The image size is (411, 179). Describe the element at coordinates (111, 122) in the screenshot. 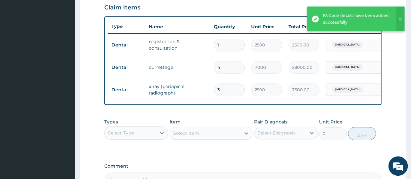

I see `label: Types` at that location.